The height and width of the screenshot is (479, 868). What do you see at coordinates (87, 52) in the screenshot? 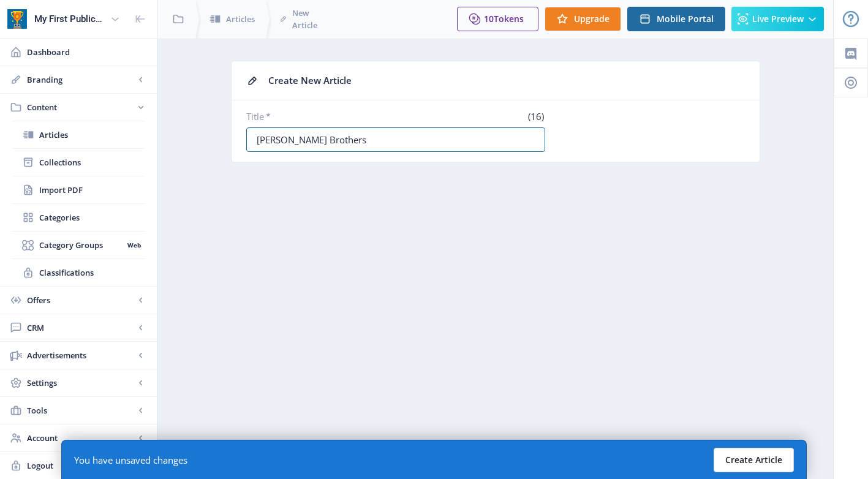
I see `span: Dashboard` at bounding box center [87, 52].